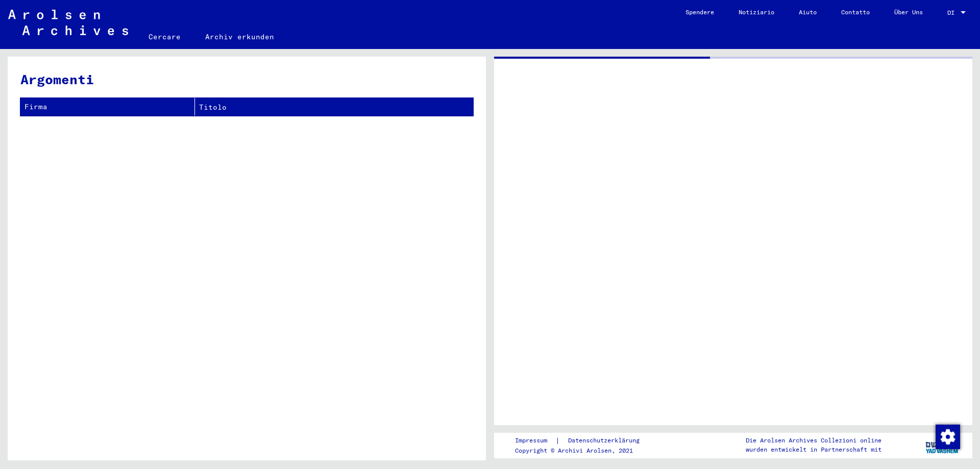 This screenshot has height=469, width=980. I want to click on font: wurden entwickelt in Partnerschaft mit, so click(814, 449).